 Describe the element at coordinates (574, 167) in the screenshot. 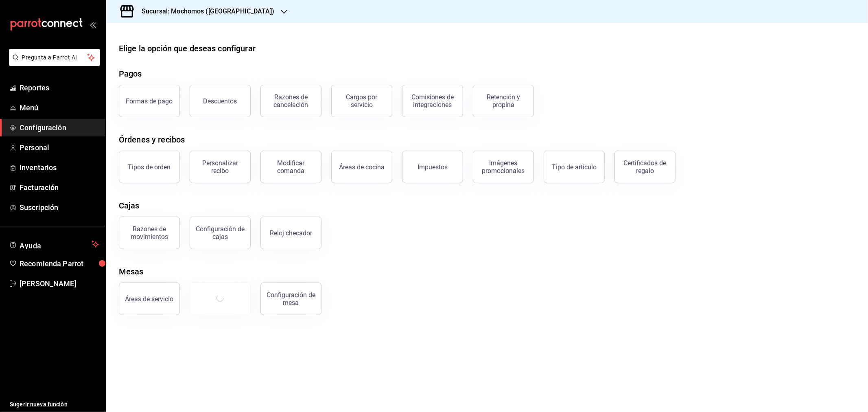

I see `div: Tipo de artículo` at that location.